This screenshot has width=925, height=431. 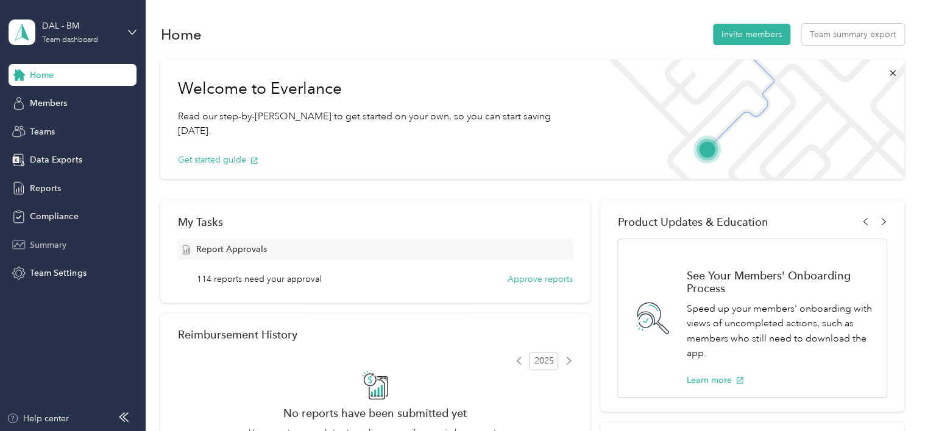 What do you see at coordinates (41, 75) in the screenshot?
I see `span: Home` at bounding box center [41, 75].